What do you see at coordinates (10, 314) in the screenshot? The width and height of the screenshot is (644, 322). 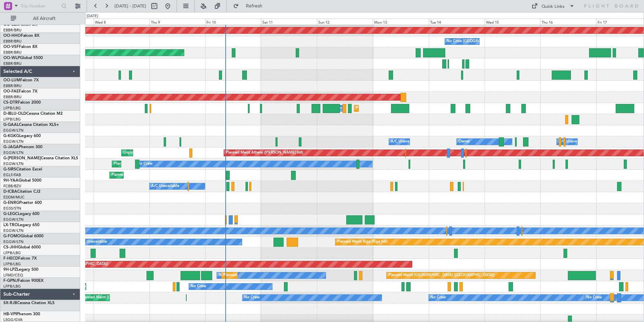 I see `span: HB-VPI` at bounding box center [10, 314].